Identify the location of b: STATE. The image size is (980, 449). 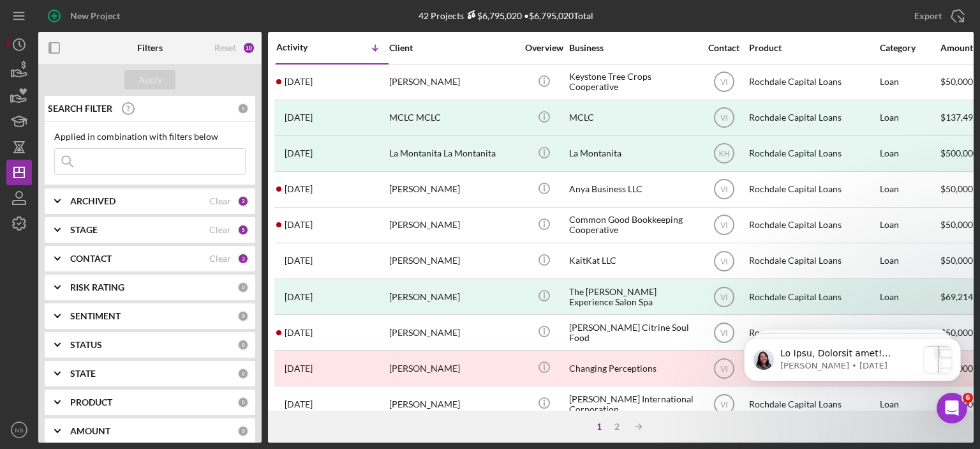
(83, 374).